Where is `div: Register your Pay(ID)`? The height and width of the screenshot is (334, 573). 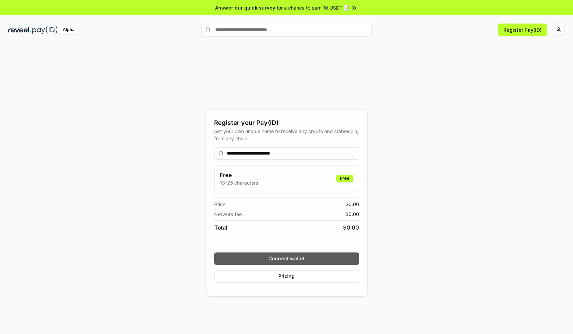 div: Register your Pay(ID) is located at coordinates (286, 123).